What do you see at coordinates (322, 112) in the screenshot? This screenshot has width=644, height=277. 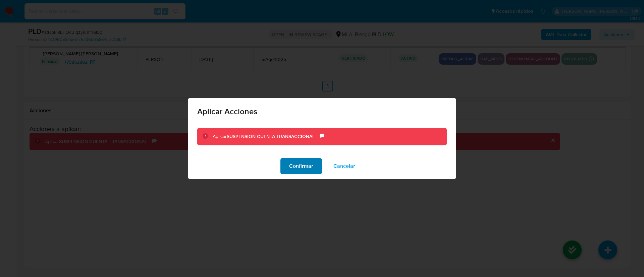 I see `span: Aplicar Acciones` at bounding box center [322, 112].